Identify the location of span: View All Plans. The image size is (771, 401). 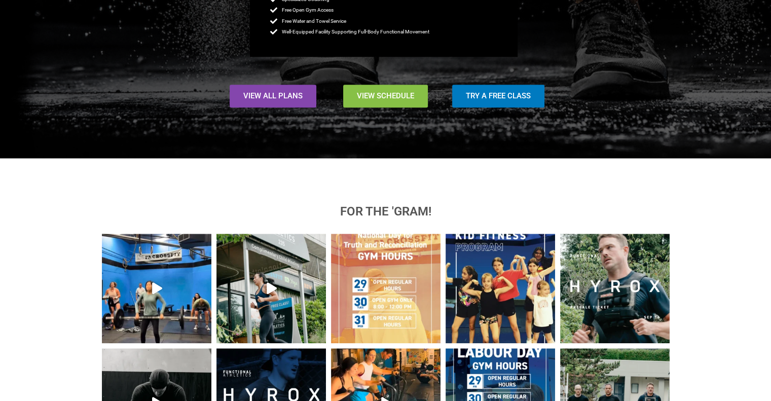
(273, 96).